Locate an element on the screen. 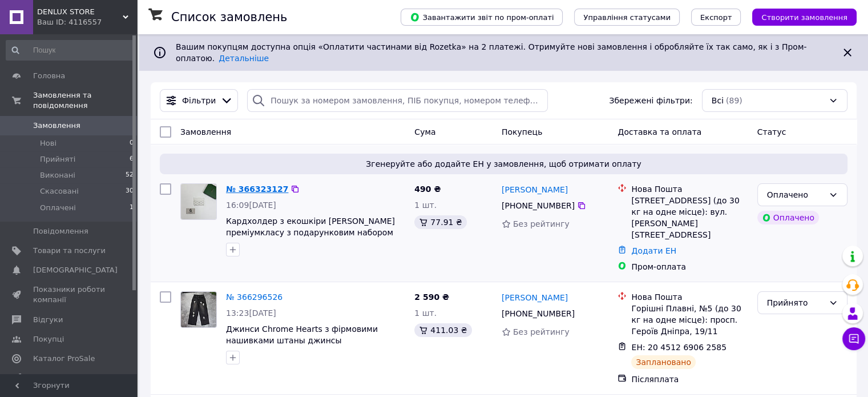  span: 1 is located at coordinates (131, 207).